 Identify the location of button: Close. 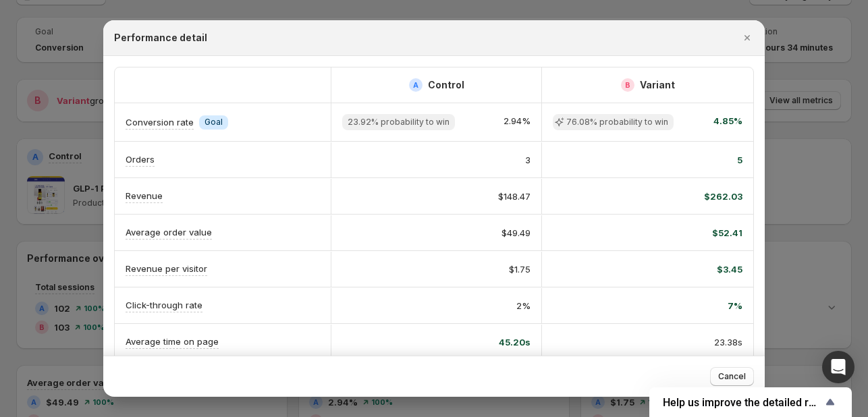
(747, 38).